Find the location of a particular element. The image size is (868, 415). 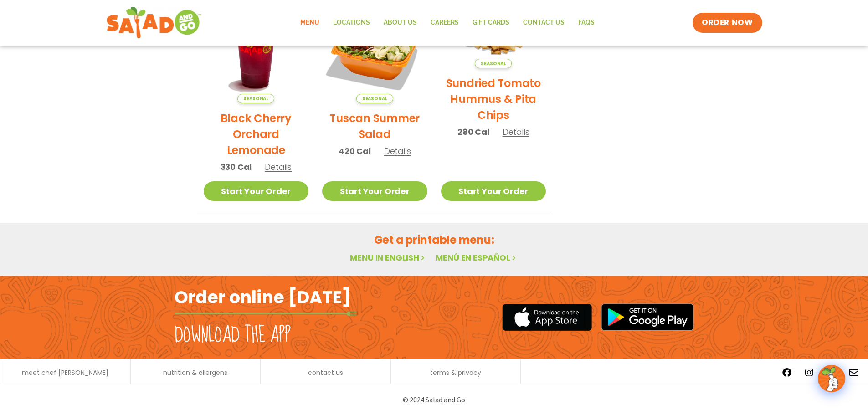

a: contact us is located at coordinates (325, 373).